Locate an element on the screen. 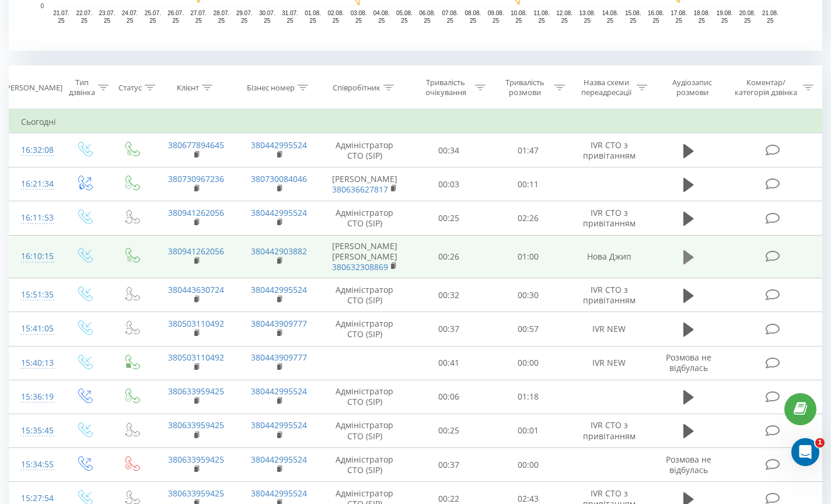 The height and width of the screenshot is (504, 831). div: 16:10:15 is located at coordinates (35, 256).